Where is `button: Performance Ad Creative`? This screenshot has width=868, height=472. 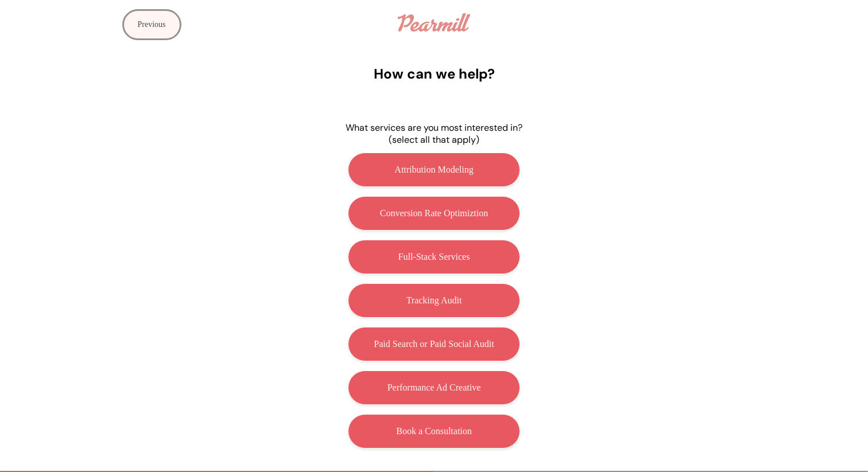
button: Performance Ad Creative is located at coordinates (434, 387).